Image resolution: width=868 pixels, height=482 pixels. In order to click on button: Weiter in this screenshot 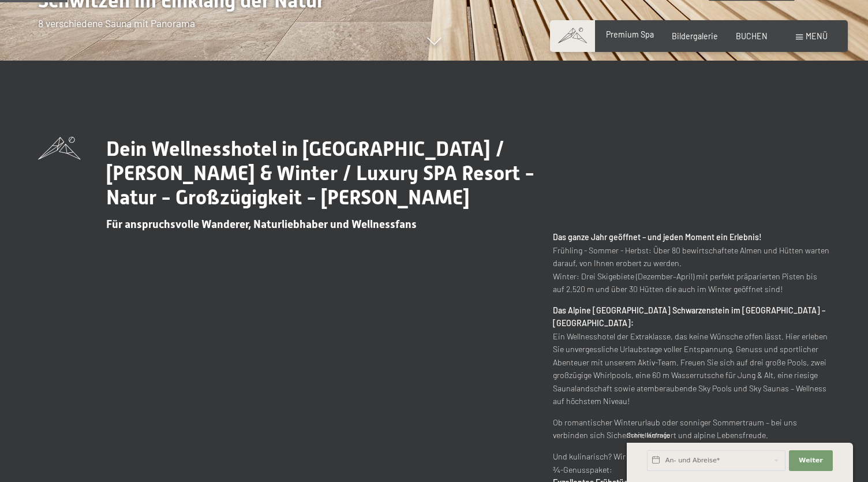, I will do `click(811, 461)`.